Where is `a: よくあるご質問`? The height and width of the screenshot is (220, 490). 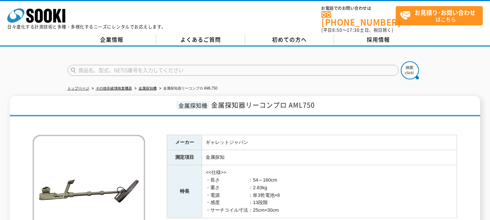
a: よくあるご質問 is located at coordinates (200, 40).